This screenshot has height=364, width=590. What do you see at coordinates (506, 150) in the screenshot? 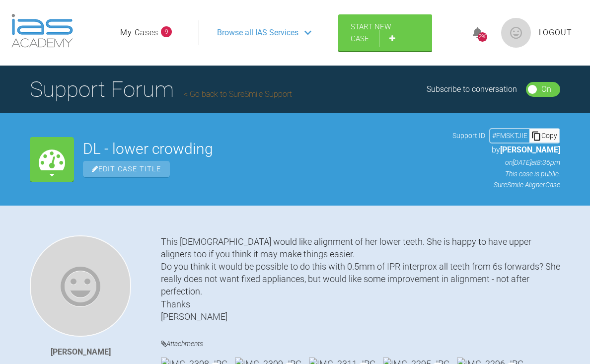
I see `p: by` at bounding box center [506, 150].